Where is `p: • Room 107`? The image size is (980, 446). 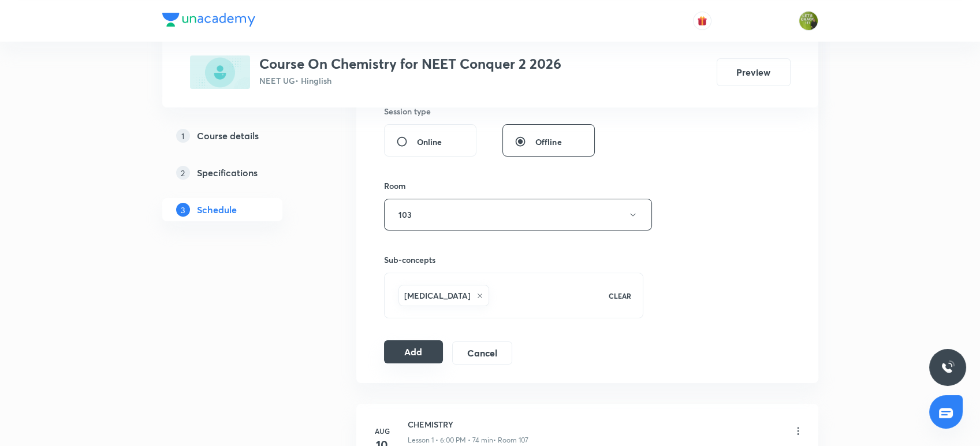 p: • Room 107 is located at coordinates (510, 440).